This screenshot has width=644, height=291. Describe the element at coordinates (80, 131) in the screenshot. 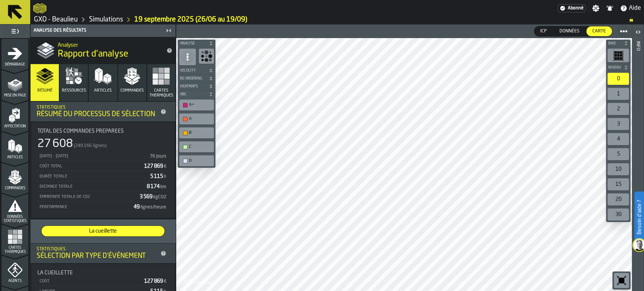

I see `span: Total des commandes préparées` at that location.